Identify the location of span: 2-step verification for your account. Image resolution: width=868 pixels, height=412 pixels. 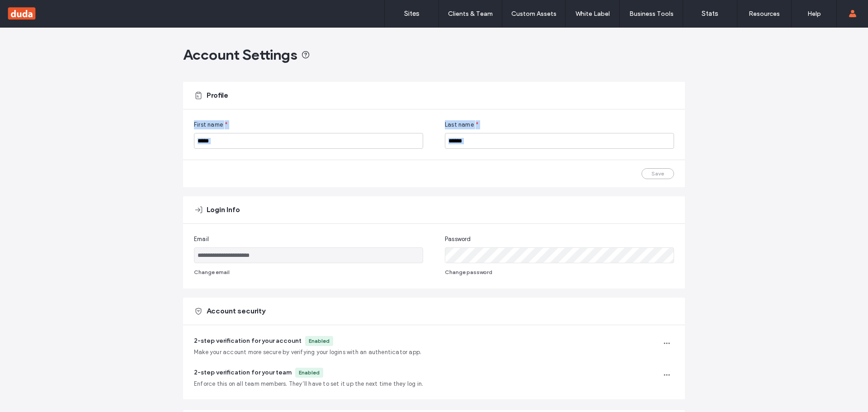
(248, 340).